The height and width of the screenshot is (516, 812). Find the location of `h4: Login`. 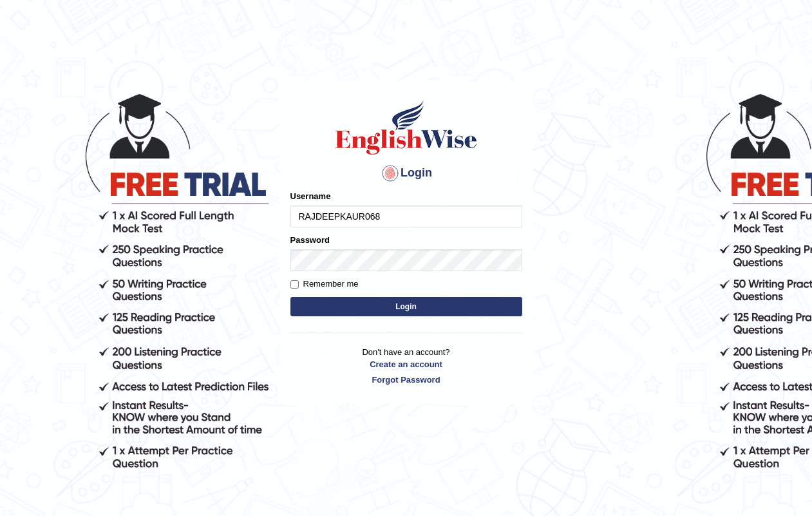

h4: Login is located at coordinates (406, 173).